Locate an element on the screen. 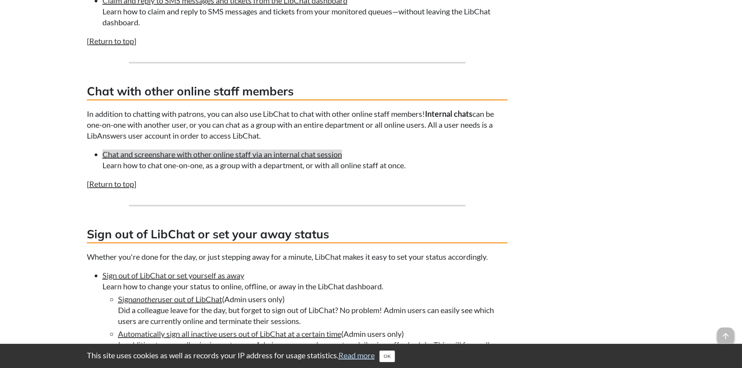 The width and height of the screenshot is (742, 368). a: Signanotheruser out of LibChat is located at coordinates (170, 299).